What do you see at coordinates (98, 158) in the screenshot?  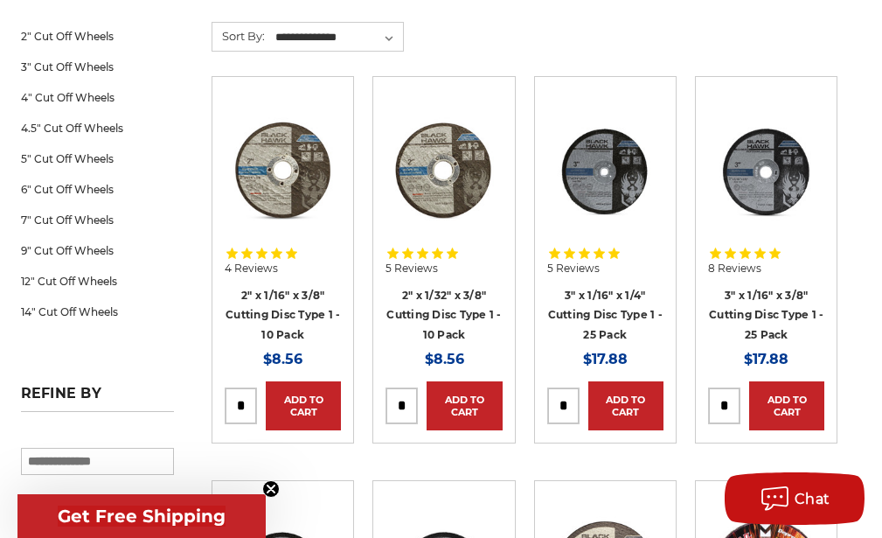 I see `a: 5" Cut Off Wheels` at bounding box center [98, 158].